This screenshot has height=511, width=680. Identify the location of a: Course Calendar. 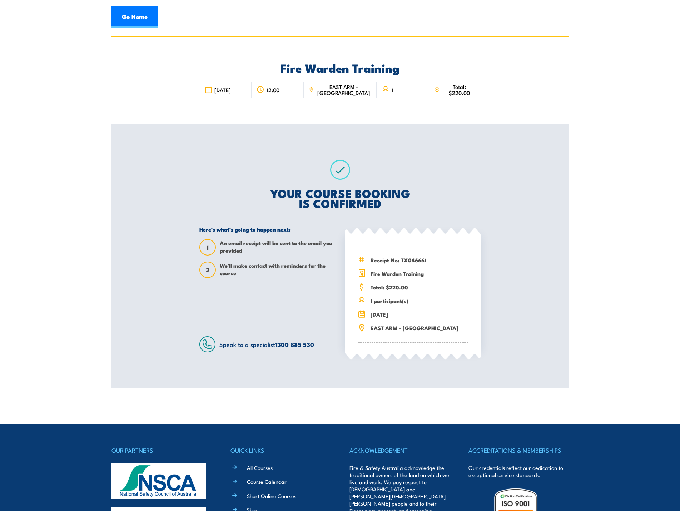
(266, 481).